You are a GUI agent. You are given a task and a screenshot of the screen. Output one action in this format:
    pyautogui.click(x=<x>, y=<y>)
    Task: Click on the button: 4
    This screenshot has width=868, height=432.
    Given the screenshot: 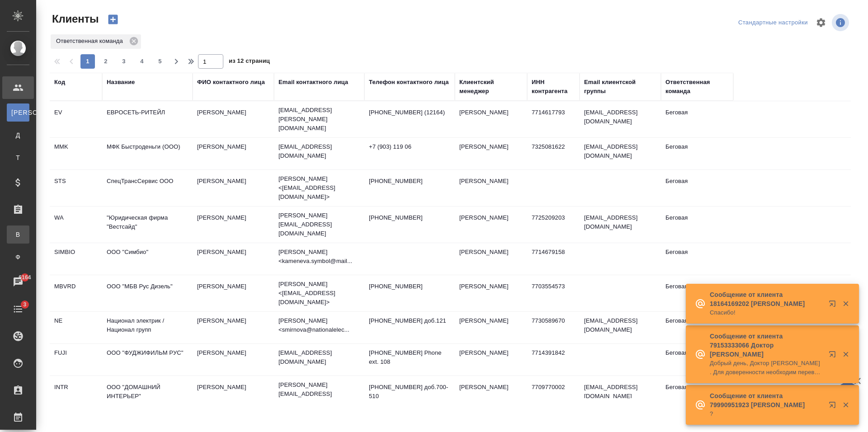 What is the action you would take?
    pyautogui.click(x=142, y=62)
    